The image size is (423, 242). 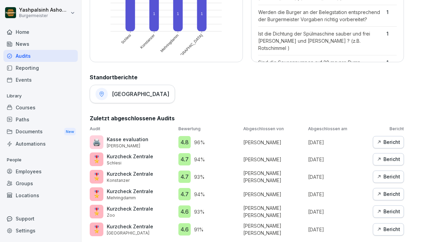 What do you see at coordinates (132, 129) in the screenshot?
I see `p: Audit` at bounding box center [132, 129].